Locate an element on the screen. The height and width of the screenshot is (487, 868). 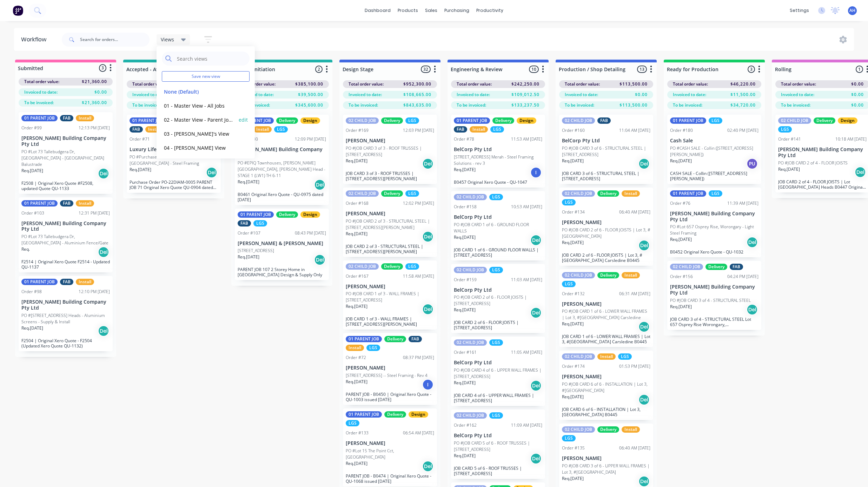
div: I is located at coordinates (428, 385).